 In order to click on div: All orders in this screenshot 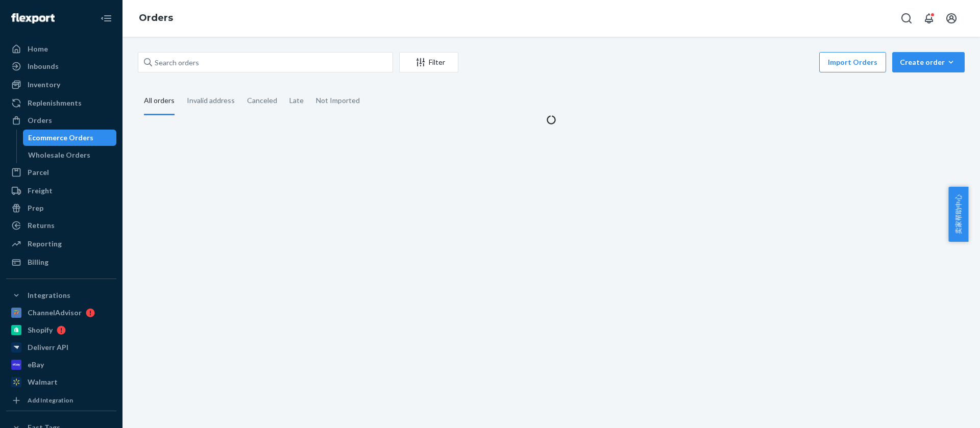, I will do `click(159, 101)`.